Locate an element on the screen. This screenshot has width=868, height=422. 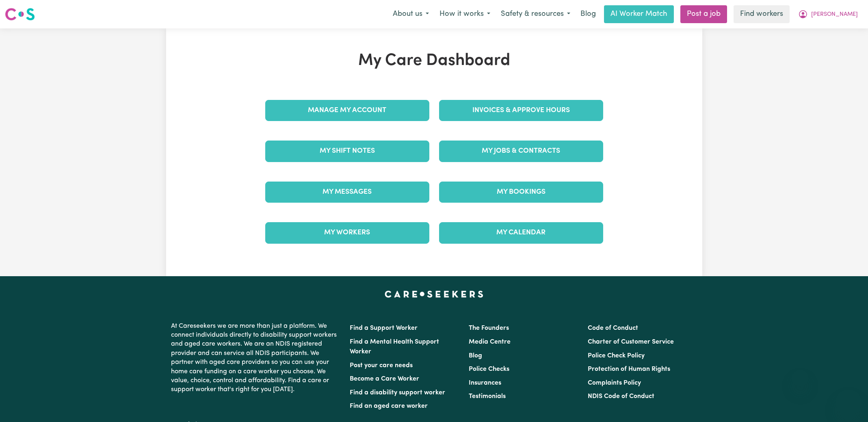
a: Find a Mental Health Support Worker is located at coordinates (394, 347).